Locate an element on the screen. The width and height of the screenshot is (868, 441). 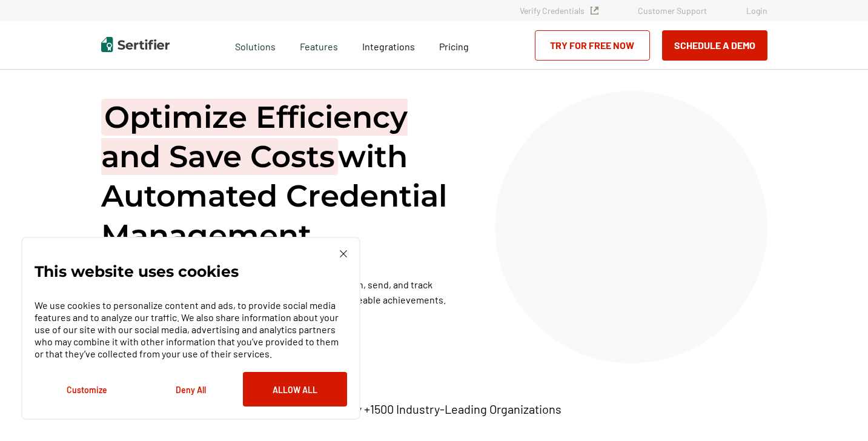
button: Deny All is located at coordinates (190, 389).